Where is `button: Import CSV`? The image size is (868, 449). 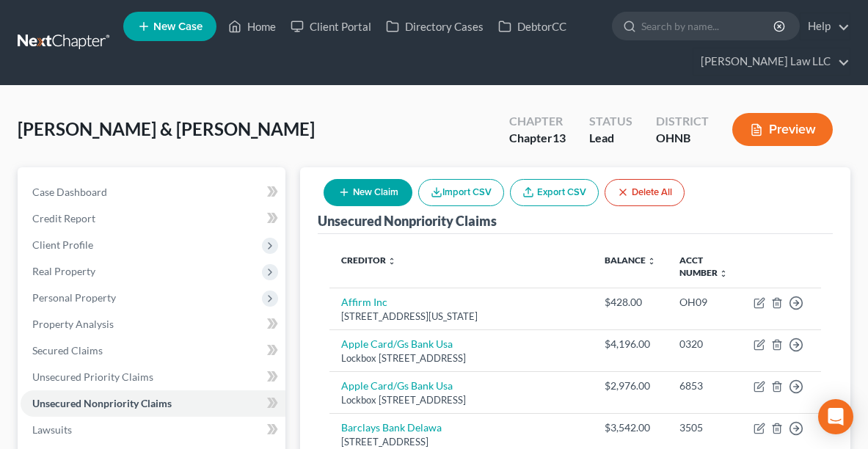 button: Import CSV is located at coordinates (461, 192).